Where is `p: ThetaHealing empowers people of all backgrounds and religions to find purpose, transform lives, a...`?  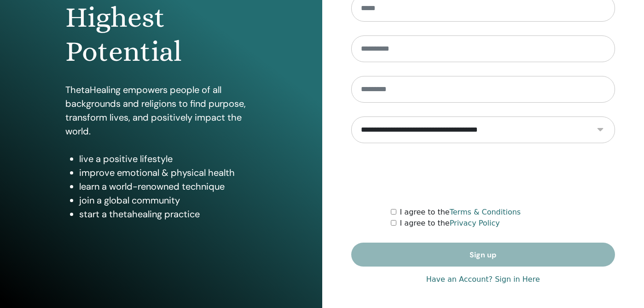 p: ThetaHealing empowers people of all backgrounds and religions to find purpose, transform lives, a... is located at coordinates (161, 111).